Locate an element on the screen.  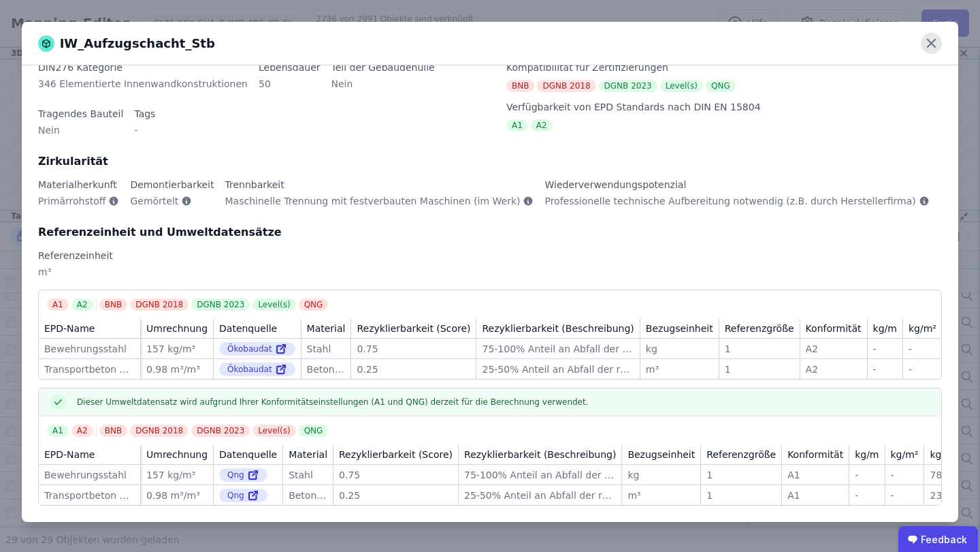
div: kg/m³ is located at coordinates (943, 455).